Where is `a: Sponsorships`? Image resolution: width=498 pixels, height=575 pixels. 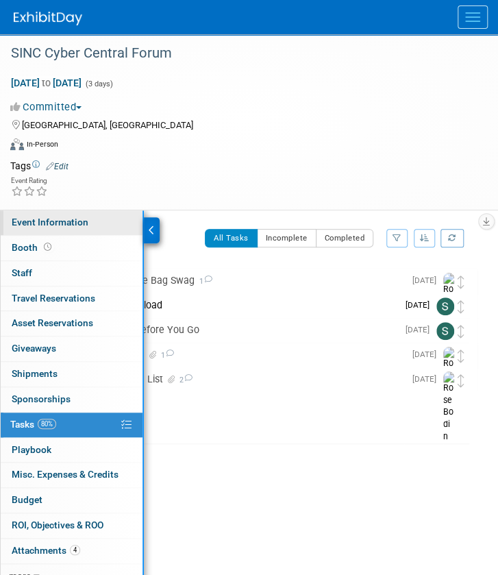 a: Sponsorships is located at coordinates (71, 400).